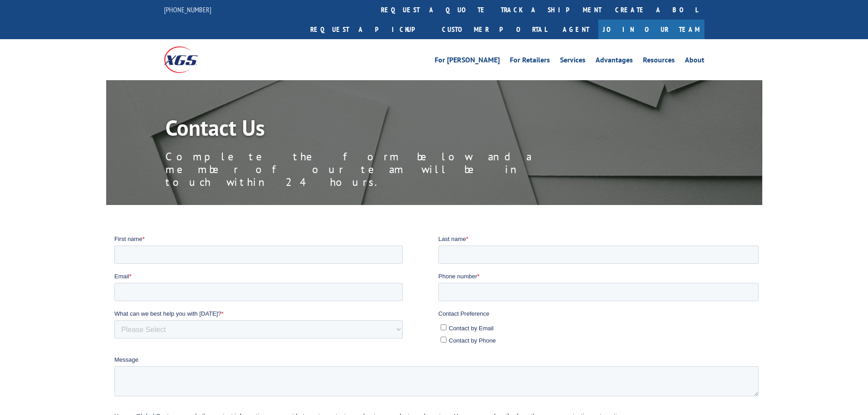  I want to click on span: Contact Preference, so click(350, 79).